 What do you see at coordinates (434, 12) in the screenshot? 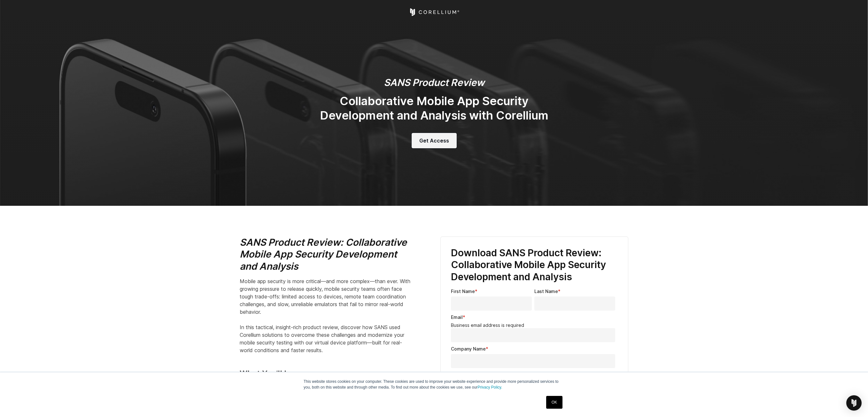
I see `a: Corellium Home` at bounding box center [434, 12].